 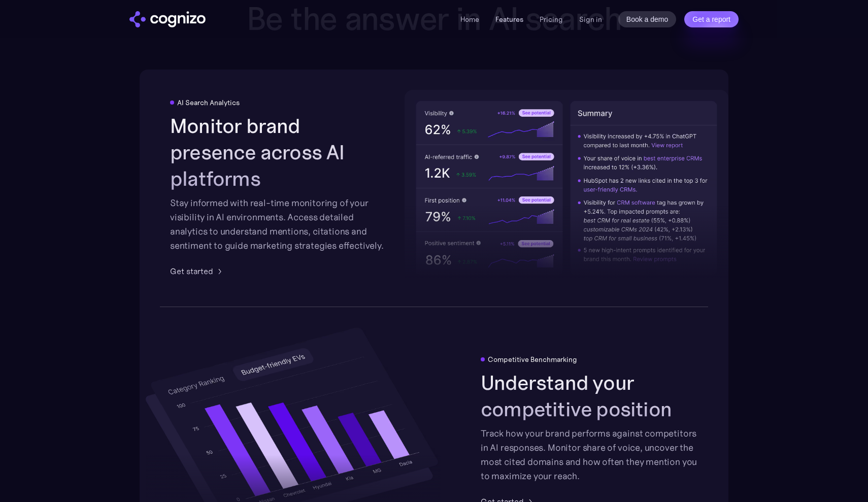 I want to click on img: cognizo logo, so click(x=167, y=19).